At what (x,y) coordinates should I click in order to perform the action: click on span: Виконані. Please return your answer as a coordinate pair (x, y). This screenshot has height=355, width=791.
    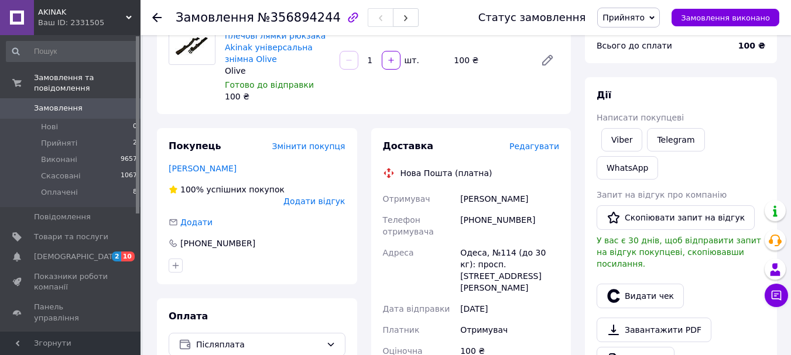
    Looking at the image, I should click on (59, 160).